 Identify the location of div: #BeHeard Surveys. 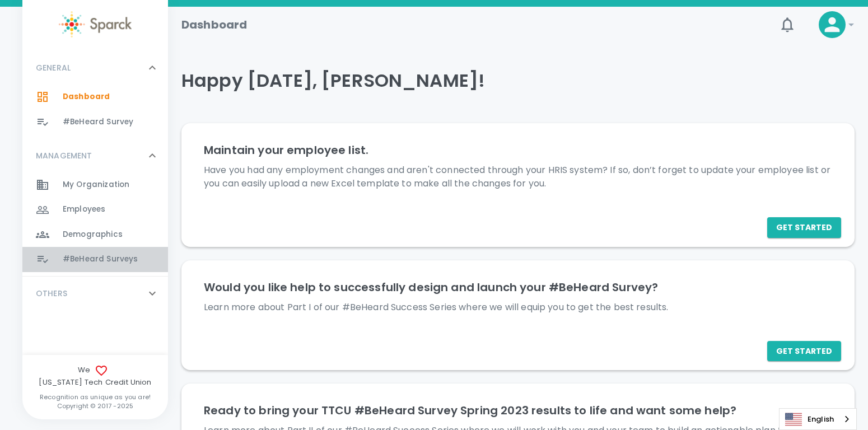
(95, 259).